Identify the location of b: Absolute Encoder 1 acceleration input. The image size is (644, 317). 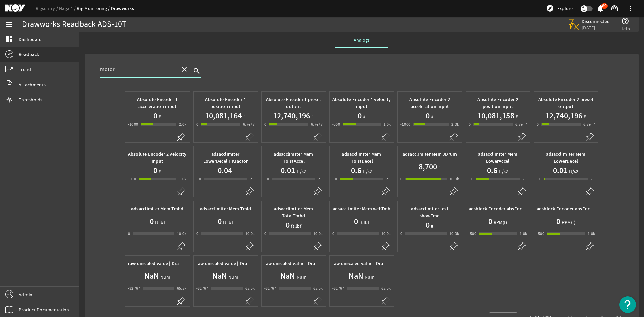
(157, 103).